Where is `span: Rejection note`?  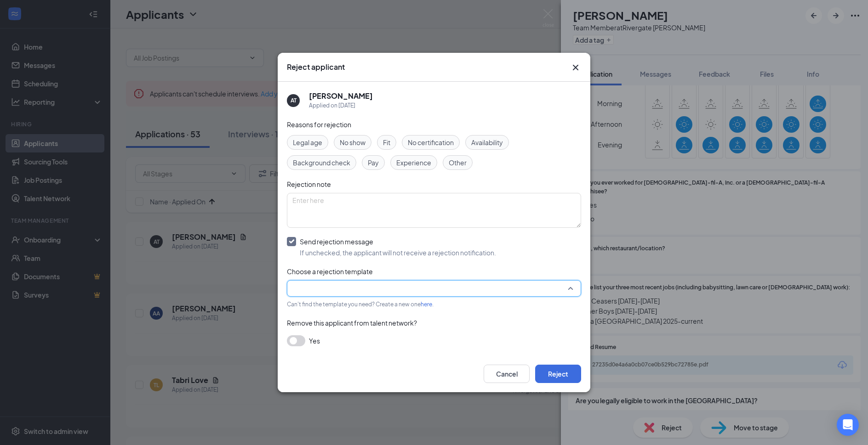
span: Rejection note is located at coordinates (309, 184).